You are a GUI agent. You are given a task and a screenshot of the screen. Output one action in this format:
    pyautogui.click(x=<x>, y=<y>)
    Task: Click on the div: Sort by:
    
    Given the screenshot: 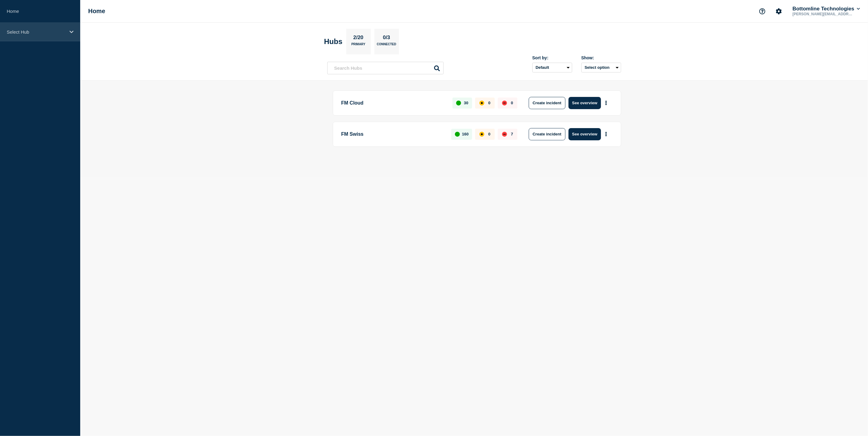 What is the action you would take?
    pyautogui.click(x=553, y=57)
    